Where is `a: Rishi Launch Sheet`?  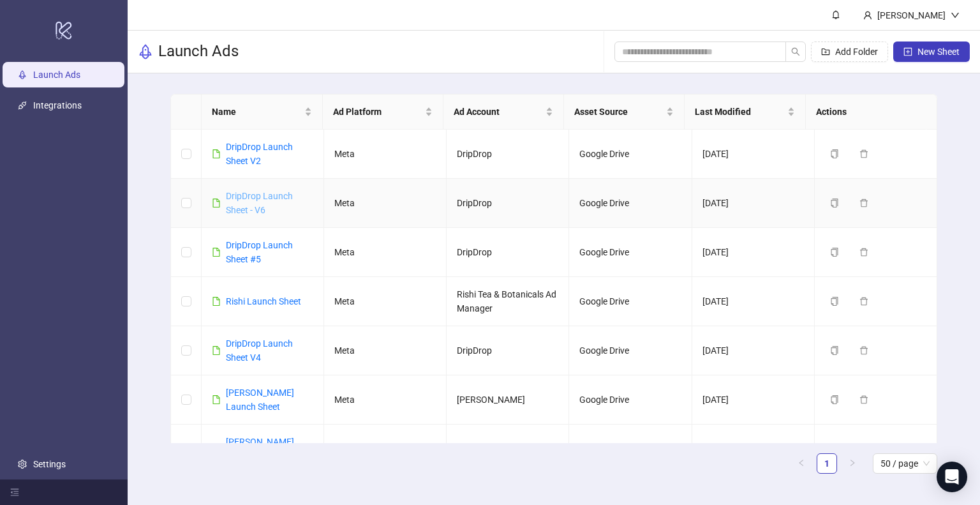
a: Rishi Launch Sheet is located at coordinates (264, 301).